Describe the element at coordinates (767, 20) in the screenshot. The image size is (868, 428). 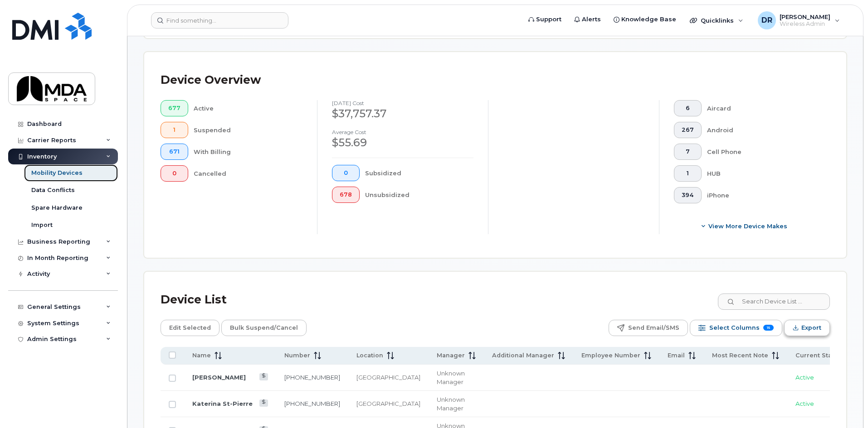
I see `span: DR` at that location.